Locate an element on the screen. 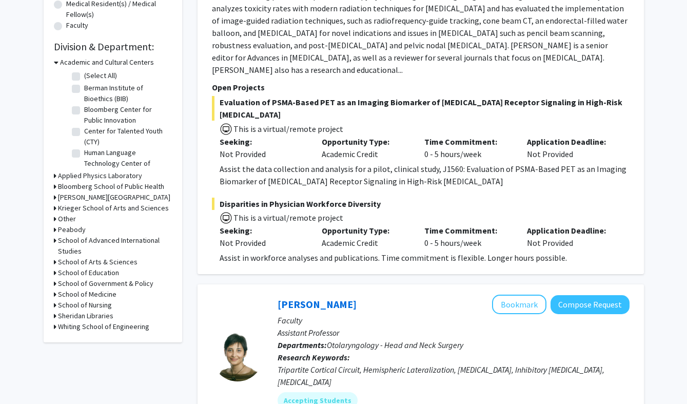 The width and height of the screenshot is (687, 404). button: Compose Request to Tara Deemyad is located at coordinates (590, 304).